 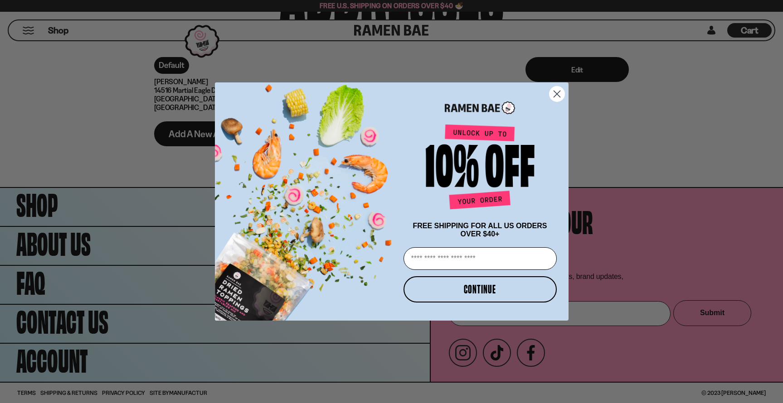 I want to click on button: Close dialog, so click(x=557, y=94).